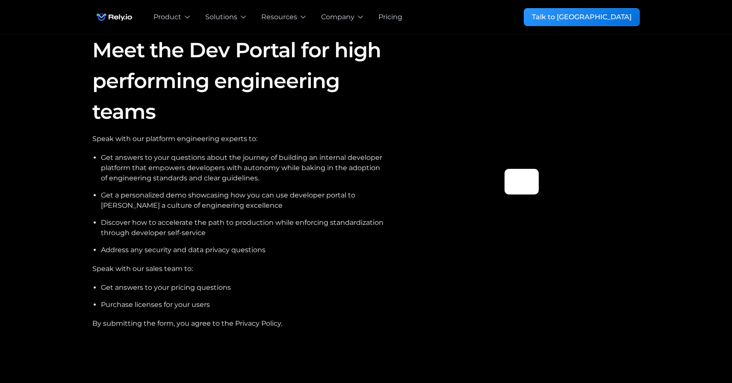 The height and width of the screenshot is (383, 732). Describe the element at coordinates (244, 250) in the screenshot. I see `li: Address any security and data privacy questions` at that location.